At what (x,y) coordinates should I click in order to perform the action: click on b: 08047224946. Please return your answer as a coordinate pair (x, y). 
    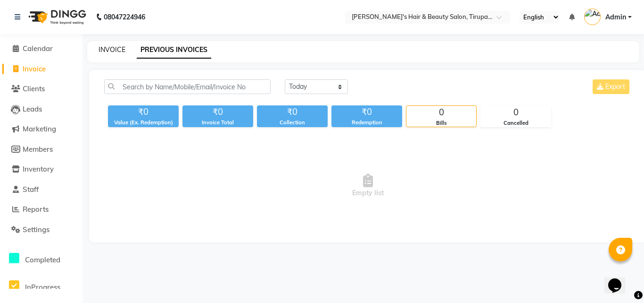
    Looking at the image, I should click on (124, 17).